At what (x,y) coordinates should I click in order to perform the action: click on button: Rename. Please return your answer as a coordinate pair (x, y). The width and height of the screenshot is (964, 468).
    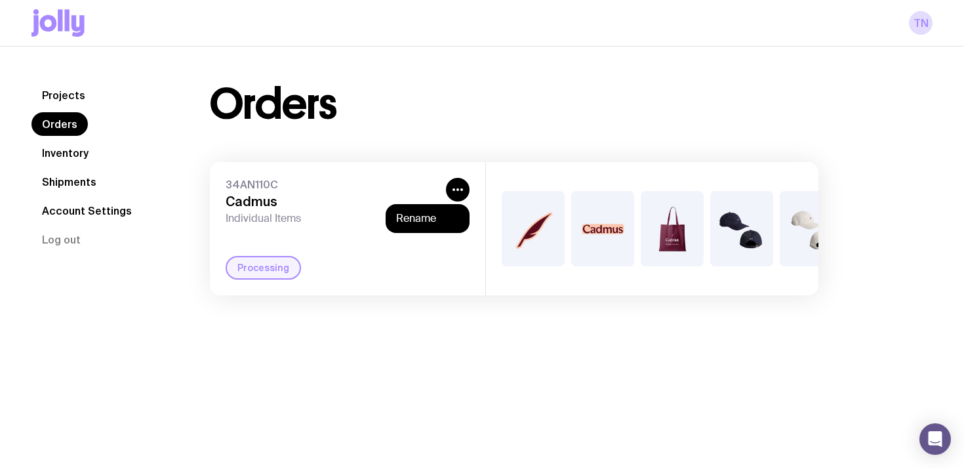
    Looking at the image, I should click on (428, 218).